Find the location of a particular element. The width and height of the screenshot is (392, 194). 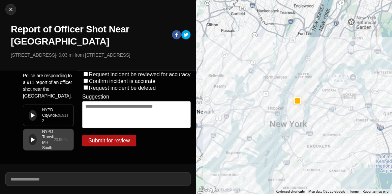

div: NYPD Citywide 2 is located at coordinates (49, 115).